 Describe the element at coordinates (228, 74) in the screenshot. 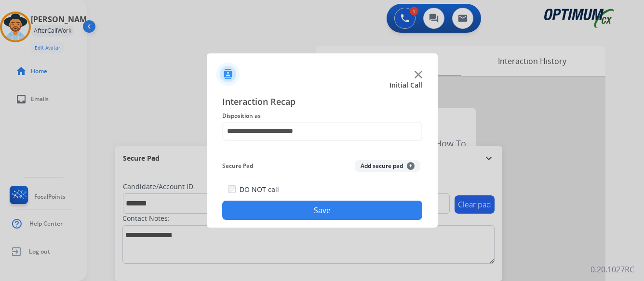

I see `img: contactIcon` at that location.